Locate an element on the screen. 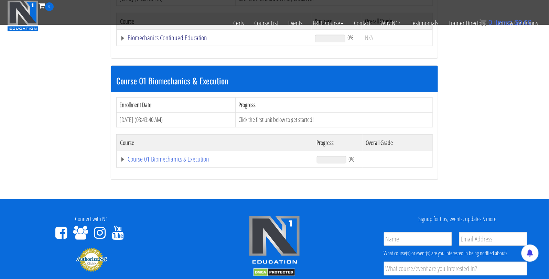 The width and height of the screenshot is (549, 279). a: Course 01 Biomechanics & Execution is located at coordinates (215, 159).